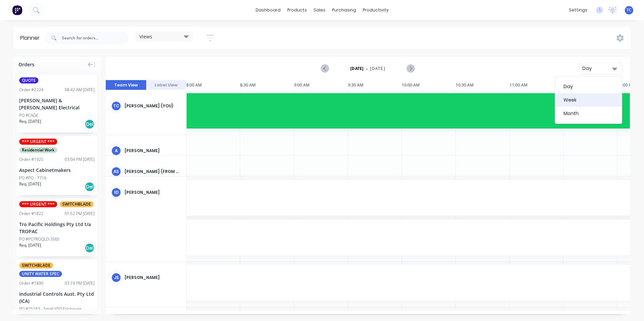 The image size is (644, 321). What do you see at coordinates (57, 298) in the screenshot?
I see `div: Industrial Controls Aust. Pty Ltd (ICA)` at bounding box center [57, 298].